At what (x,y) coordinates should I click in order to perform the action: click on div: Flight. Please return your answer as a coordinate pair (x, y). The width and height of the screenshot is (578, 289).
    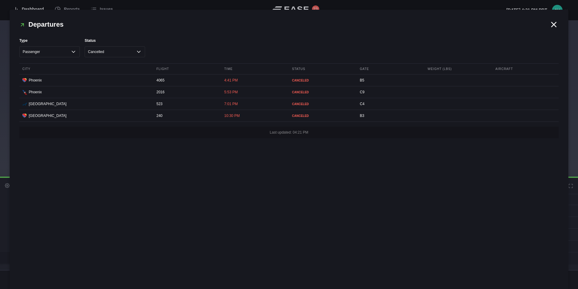
    Looking at the image, I should click on (187, 69).